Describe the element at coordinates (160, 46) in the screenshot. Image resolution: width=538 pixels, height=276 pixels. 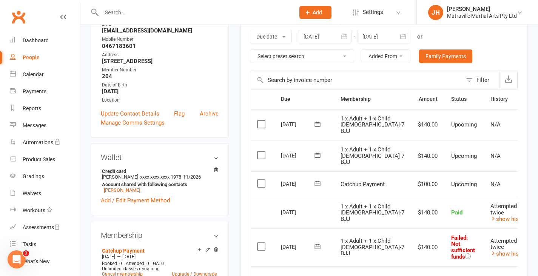
I see `strong: 0467183601` at that location.